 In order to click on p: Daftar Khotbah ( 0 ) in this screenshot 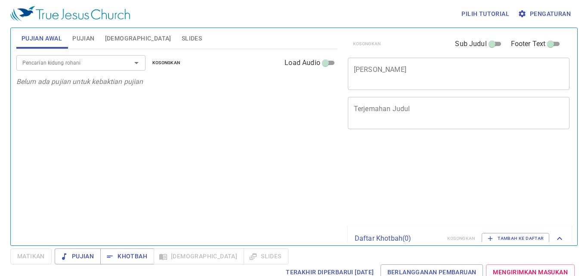, I will do `click(397, 239)`.